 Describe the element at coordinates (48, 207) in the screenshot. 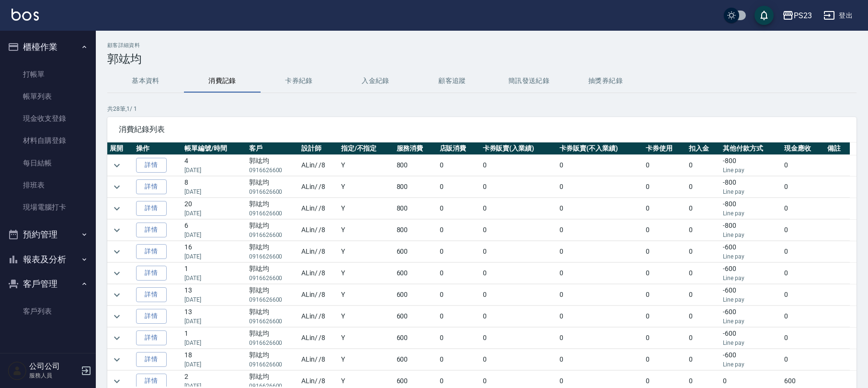

I see `a: 現場電腦打卡` at that location.